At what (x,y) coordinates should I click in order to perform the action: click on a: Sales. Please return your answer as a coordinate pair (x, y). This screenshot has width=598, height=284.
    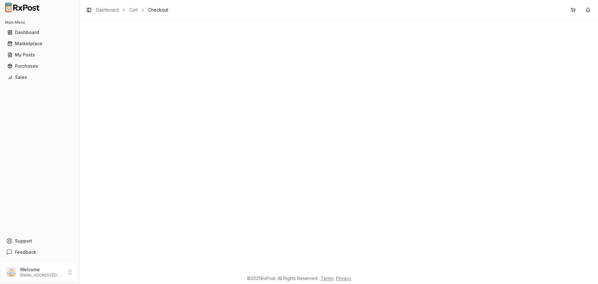
    Looking at the image, I should click on (40, 77).